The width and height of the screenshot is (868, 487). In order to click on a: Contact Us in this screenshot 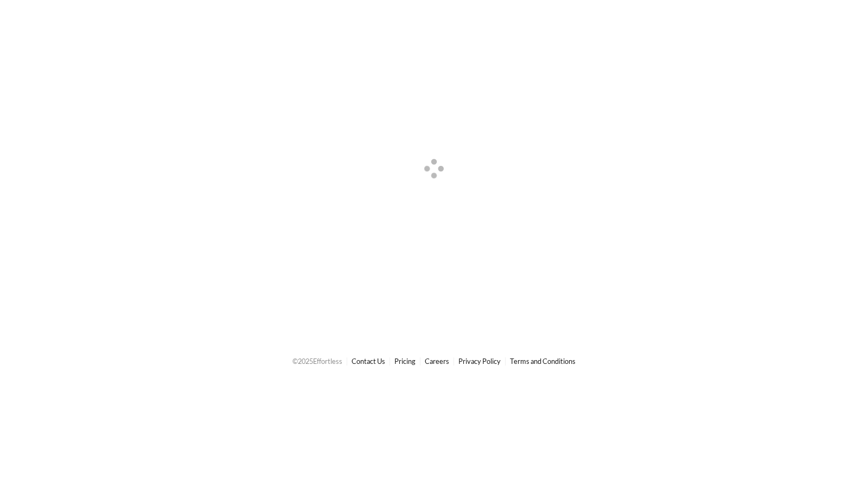, I will do `click(368, 362)`.